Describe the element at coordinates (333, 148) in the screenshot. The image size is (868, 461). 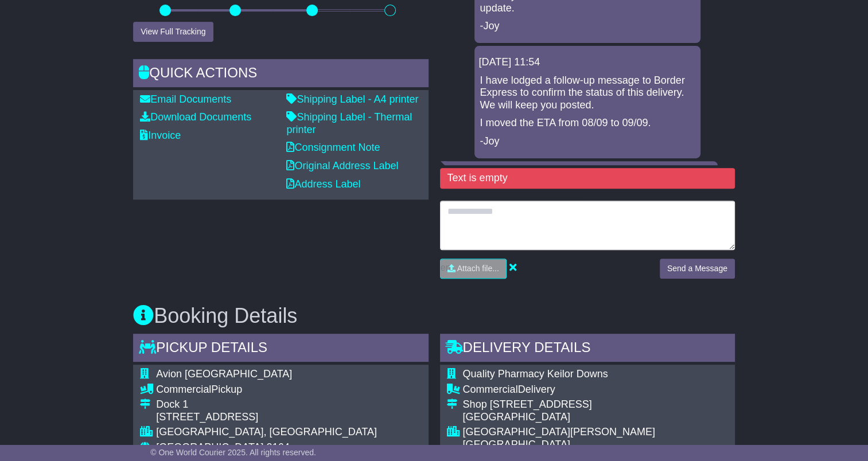
I see `a: Consignment Note` at that location.